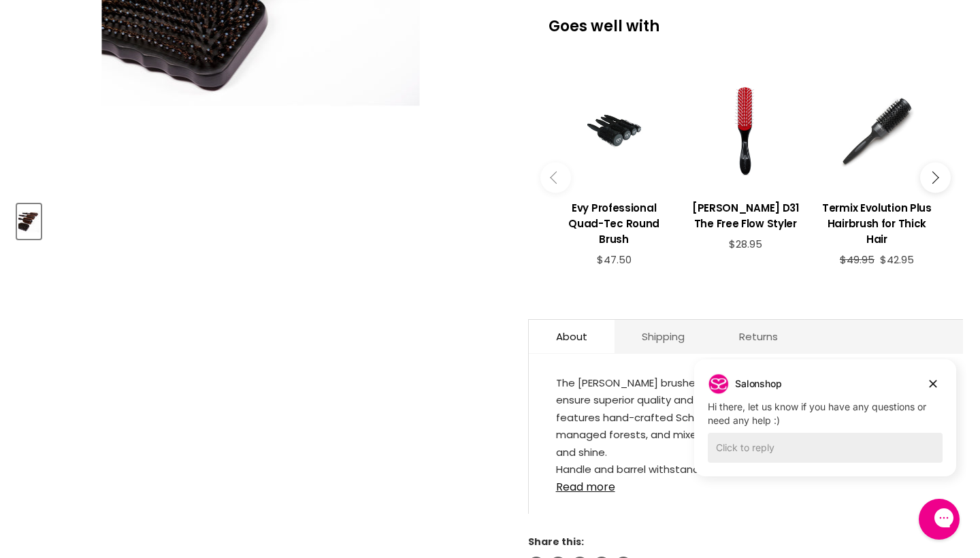 This screenshot has width=980, height=558. I want to click on span: $42.95, so click(897, 259).